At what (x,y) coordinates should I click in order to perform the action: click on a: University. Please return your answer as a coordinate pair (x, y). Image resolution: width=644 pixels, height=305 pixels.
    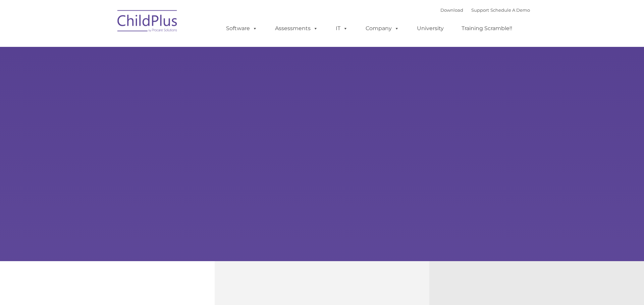
    Looking at the image, I should click on (430, 29).